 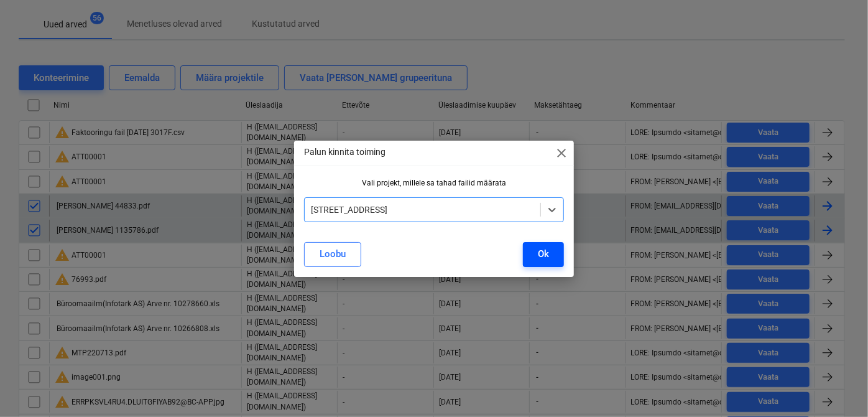 I want to click on div: Vali projekt, millele sa tahad failid määrata, so click(x=434, y=183).